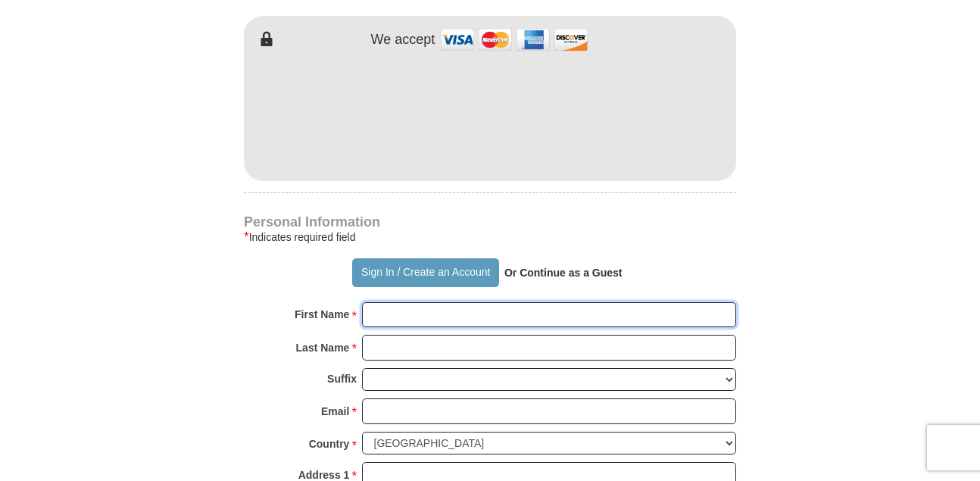 The image size is (980, 481). What do you see at coordinates (425, 272) in the screenshot?
I see `button: Sign In / Create an Account` at bounding box center [425, 272].